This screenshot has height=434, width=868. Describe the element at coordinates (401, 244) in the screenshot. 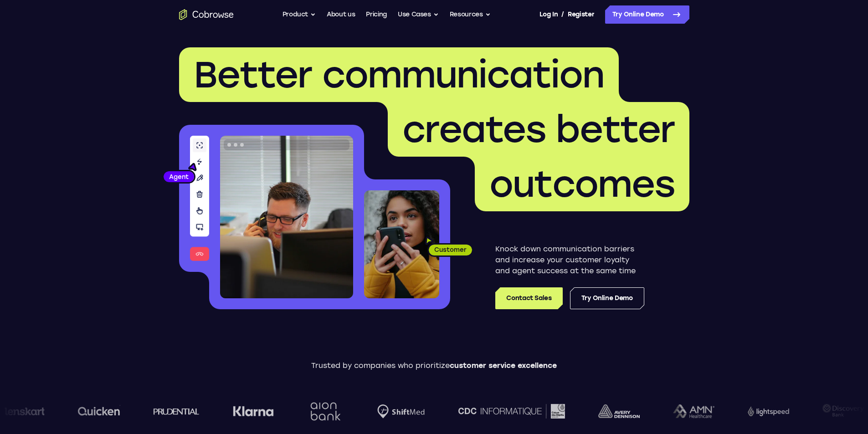

I see `img: A customer holding their phone` at that location.